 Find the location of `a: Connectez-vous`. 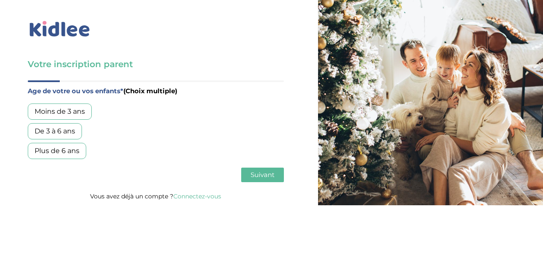

a: Connectez-vous is located at coordinates (197, 196).